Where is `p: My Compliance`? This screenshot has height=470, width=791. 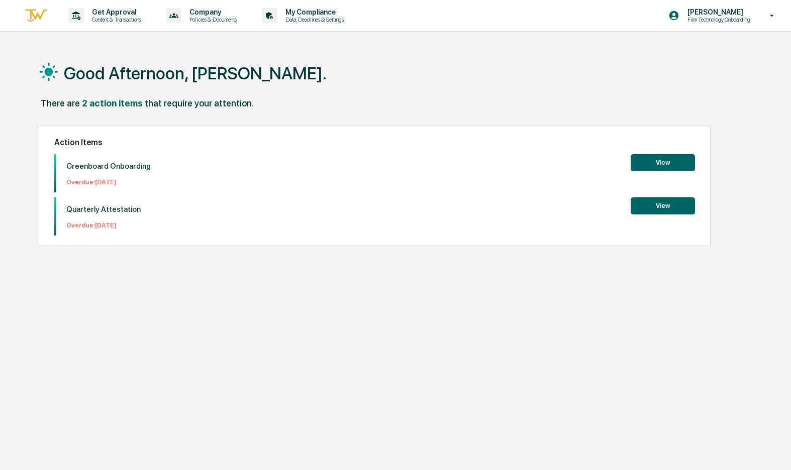 p: My Compliance is located at coordinates (313, 12).